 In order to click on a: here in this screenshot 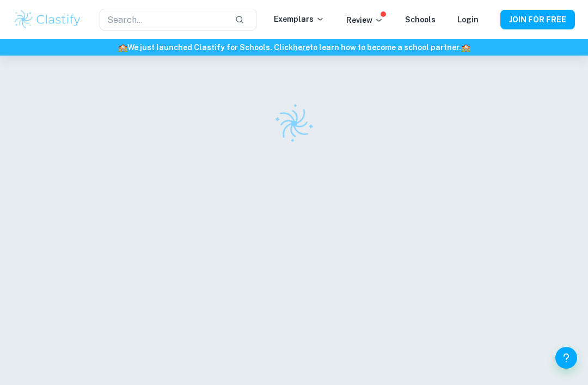, I will do `click(301, 48)`.